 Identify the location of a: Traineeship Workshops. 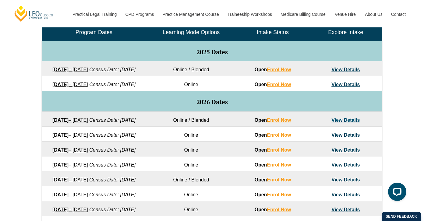
(250, 14).